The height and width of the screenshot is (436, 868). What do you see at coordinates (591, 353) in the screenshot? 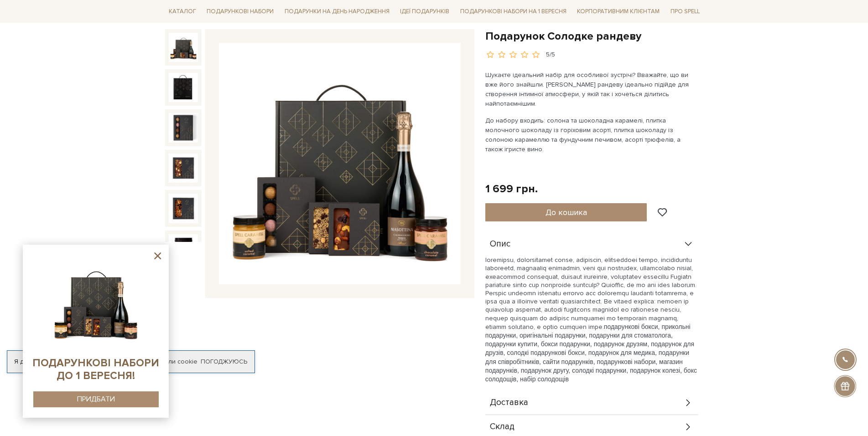
I see `span: подарункові бокси, прикольні подарунки, оригінальні подарунки, подарунки для стоматолога, подарун...` at bounding box center [591, 353].